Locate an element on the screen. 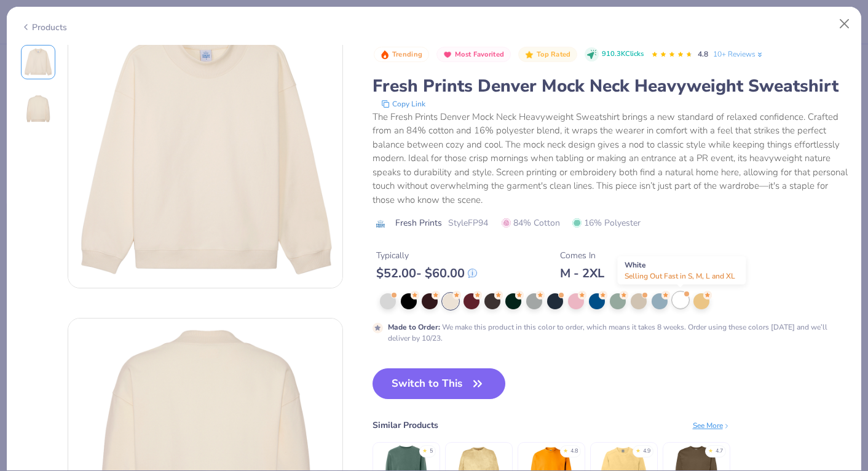 The height and width of the screenshot is (471, 868). div: $ 52.00 - $ 60.00 is located at coordinates (426, 273).